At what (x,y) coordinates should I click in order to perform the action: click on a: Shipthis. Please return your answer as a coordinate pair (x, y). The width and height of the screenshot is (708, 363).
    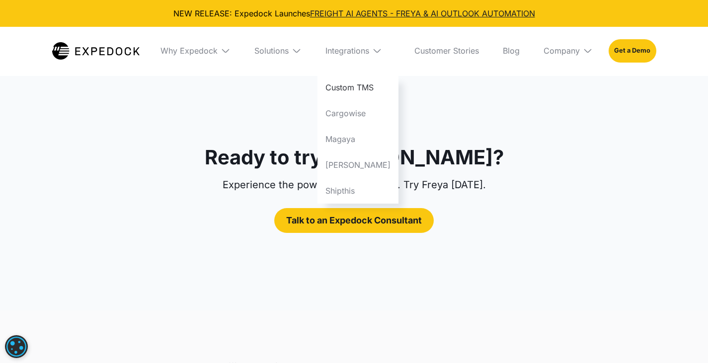
    Looking at the image, I should click on (358, 191).